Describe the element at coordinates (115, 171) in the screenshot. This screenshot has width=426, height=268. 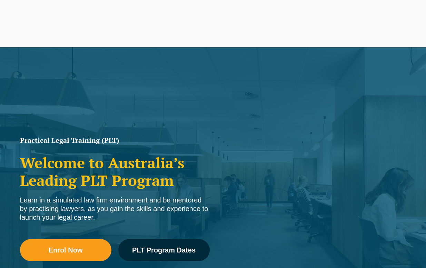
I see `h2: Welcome to Australia’s Leading PLT Program` at that location.